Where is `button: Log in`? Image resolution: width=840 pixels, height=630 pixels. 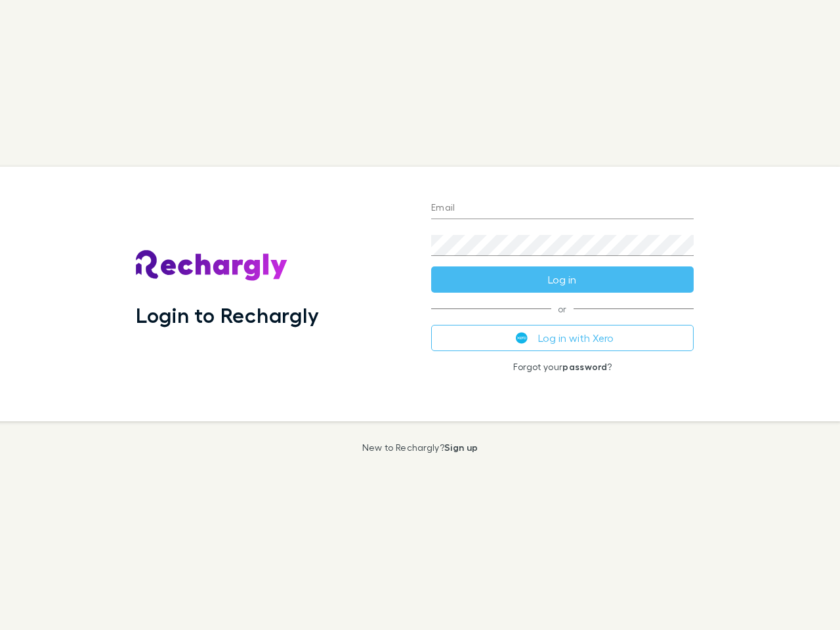
button: Log in is located at coordinates (562, 280).